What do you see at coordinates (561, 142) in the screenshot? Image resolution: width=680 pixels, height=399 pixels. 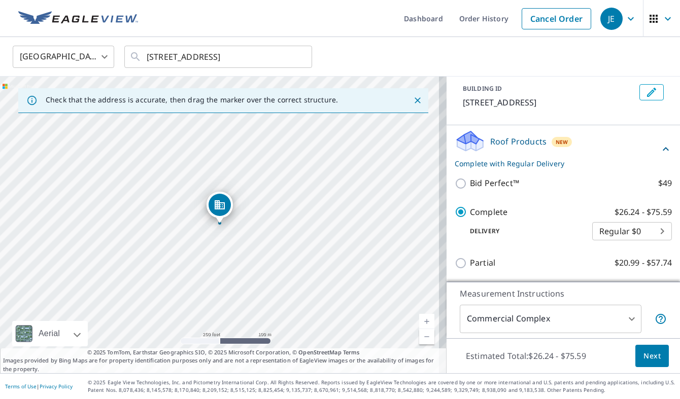 I see `span: New` at bounding box center [561, 142].